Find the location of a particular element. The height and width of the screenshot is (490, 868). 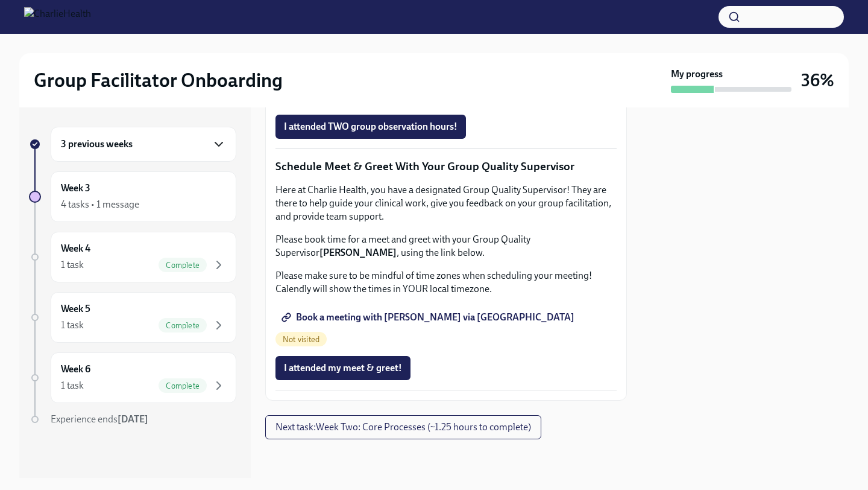

strong: My progress is located at coordinates (697, 74).